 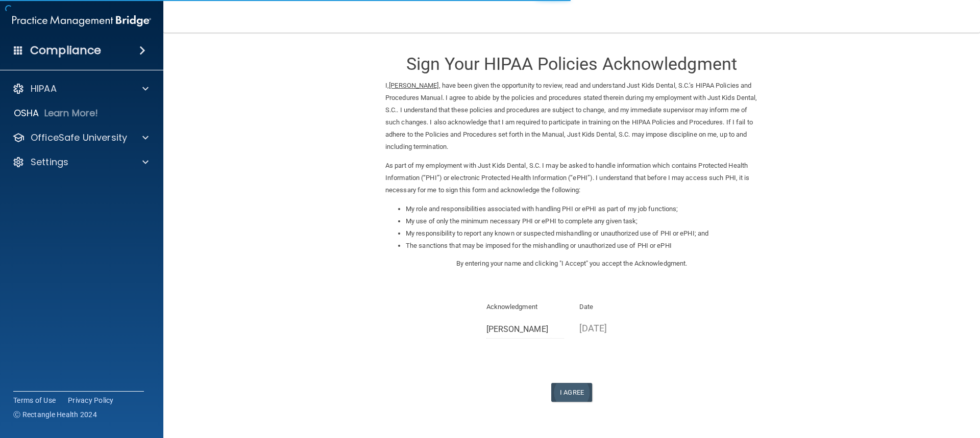 What do you see at coordinates (66, 50) in the screenshot?
I see `h4: Compliance` at bounding box center [66, 50].